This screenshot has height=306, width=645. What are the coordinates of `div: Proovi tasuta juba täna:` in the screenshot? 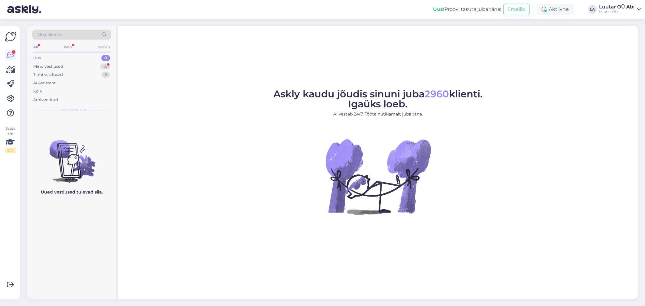 It's located at (467, 9).